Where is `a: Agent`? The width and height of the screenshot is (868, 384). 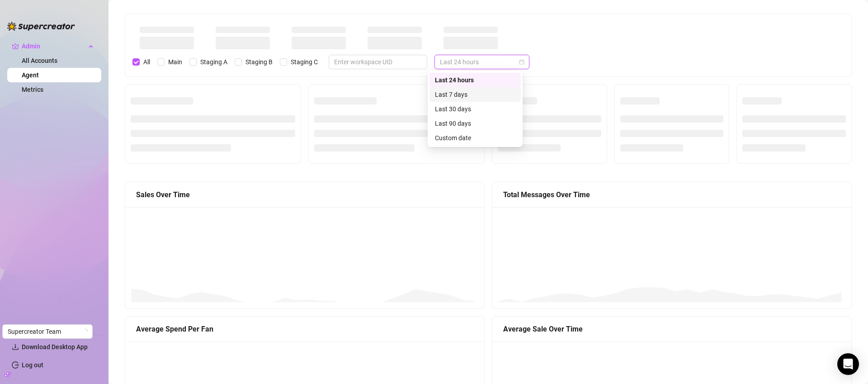 a: Agent is located at coordinates (31, 75).